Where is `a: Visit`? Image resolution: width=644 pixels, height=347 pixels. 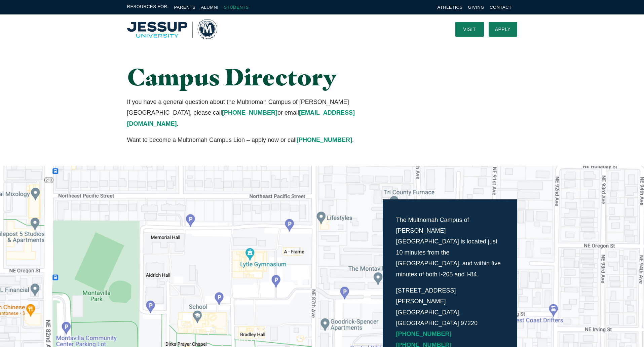 a: Visit is located at coordinates (469, 29).